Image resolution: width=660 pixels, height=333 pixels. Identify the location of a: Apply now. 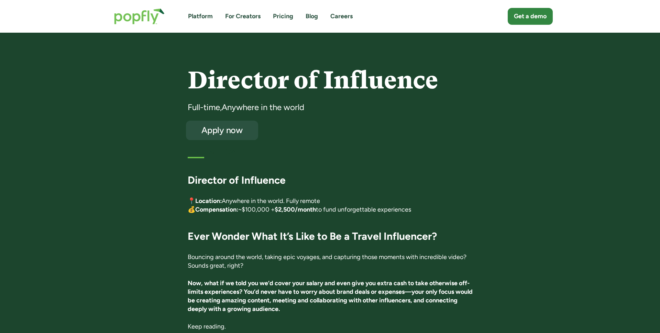
(222, 130).